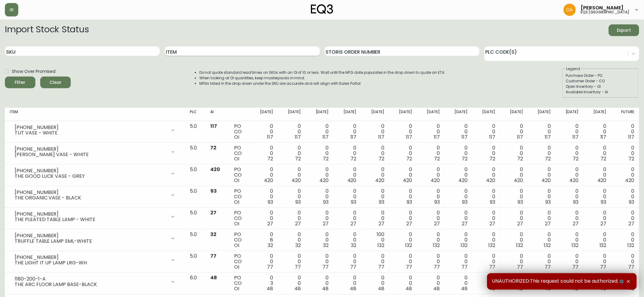  I want to click on th: AI, so click(217, 115).